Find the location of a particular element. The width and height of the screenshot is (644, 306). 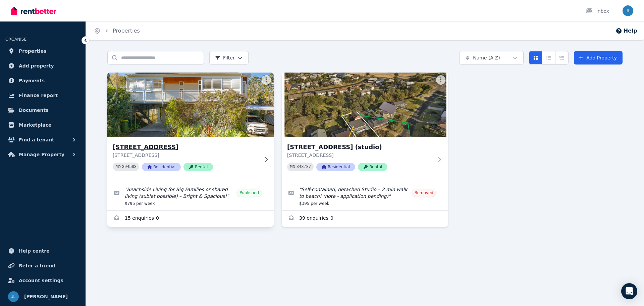

span: Properties is located at coordinates (32, 51).